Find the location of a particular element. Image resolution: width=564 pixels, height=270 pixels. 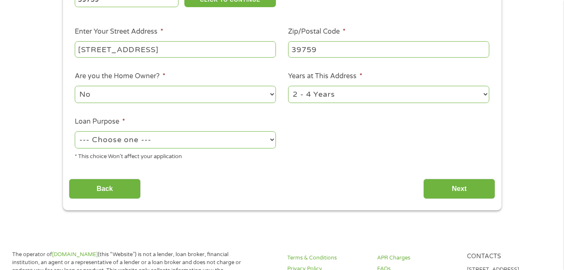

label: Loan Purpose is located at coordinates (100, 121).